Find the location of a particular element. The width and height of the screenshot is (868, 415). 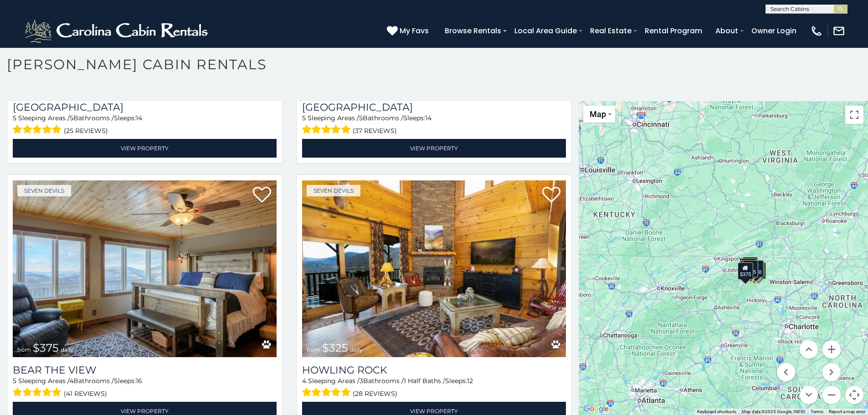

div: $350 is located at coordinates (754, 271).